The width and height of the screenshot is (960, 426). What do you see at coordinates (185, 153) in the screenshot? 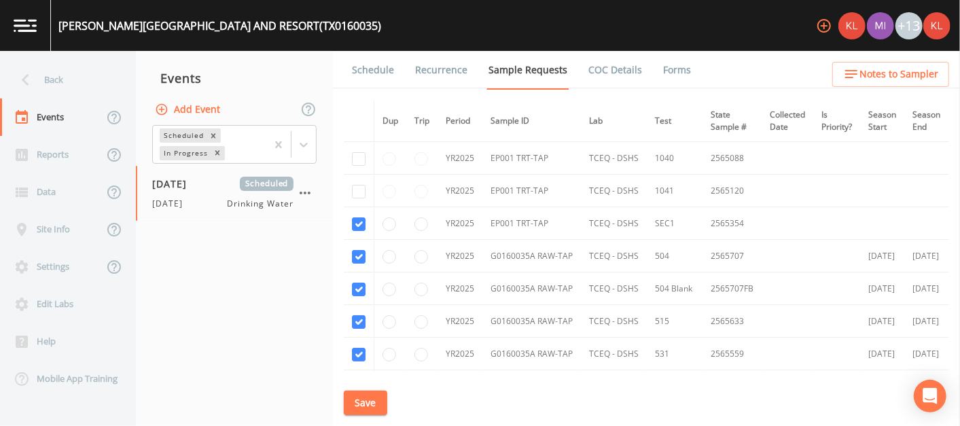
I see `div: In Progress` at bounding box center [185, 153].